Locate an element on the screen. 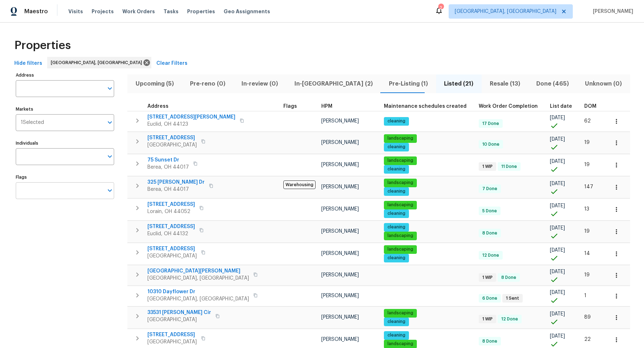 The image size is (644, 348). label: Markets is located at coordinates (65, 109).